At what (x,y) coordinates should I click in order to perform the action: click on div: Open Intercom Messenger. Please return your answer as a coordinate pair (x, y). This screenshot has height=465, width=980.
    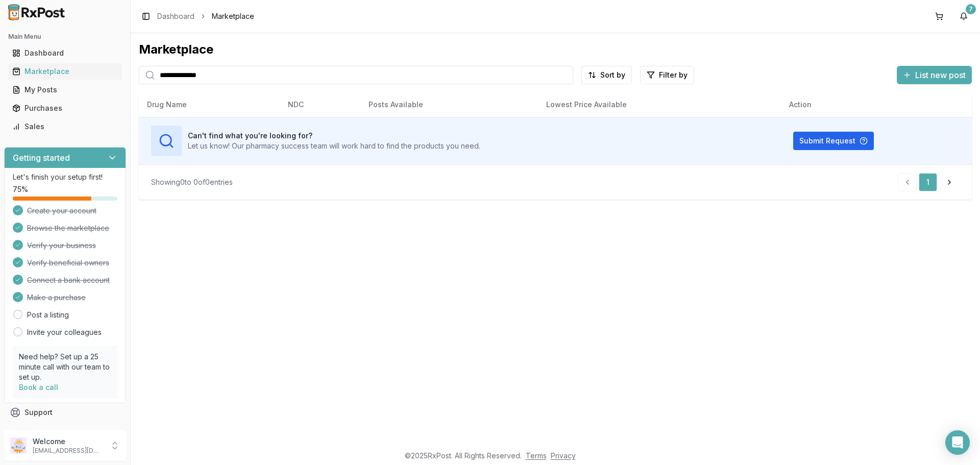
    Looking at the image, I should click on (957, 442).